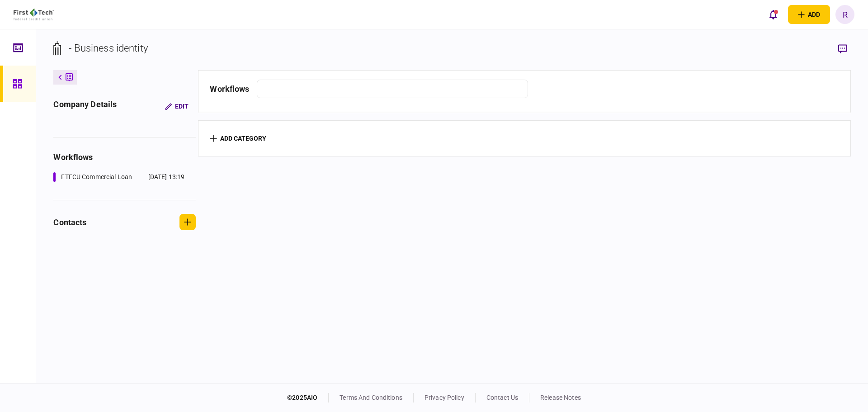 Image resolution: width=868 pixels, height=412 pixels. Describe the element at coordinates (238, 139) in the screenshot. I see `button: add category` at that location.